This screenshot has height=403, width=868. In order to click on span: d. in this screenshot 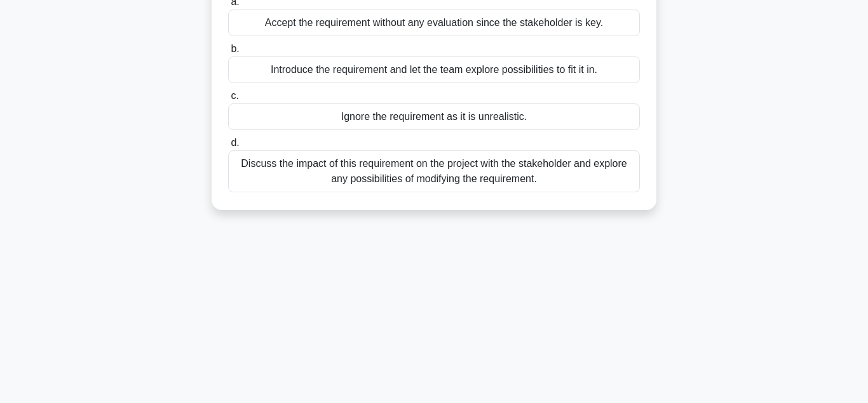, I will do `click(235, 142)`.